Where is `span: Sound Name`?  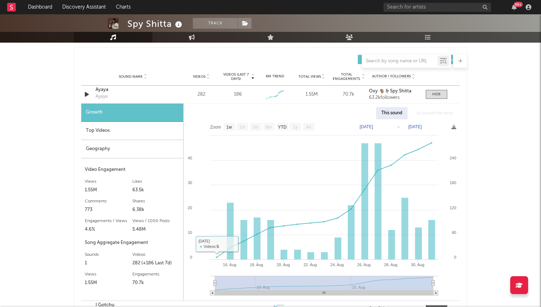 span: Sound Name is located at coordinates (131, 77).